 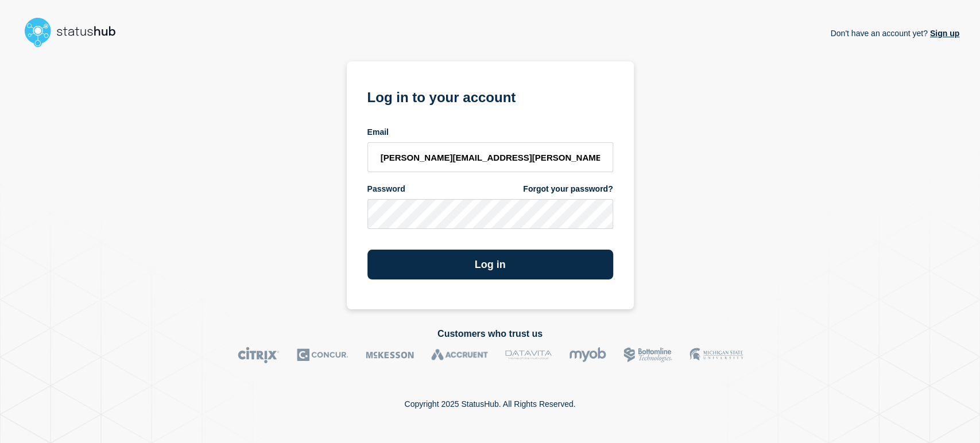 What do you see at coordinates (387, 189) in the screenshot?
I see `span: Password` at bounding box center [387, 189].